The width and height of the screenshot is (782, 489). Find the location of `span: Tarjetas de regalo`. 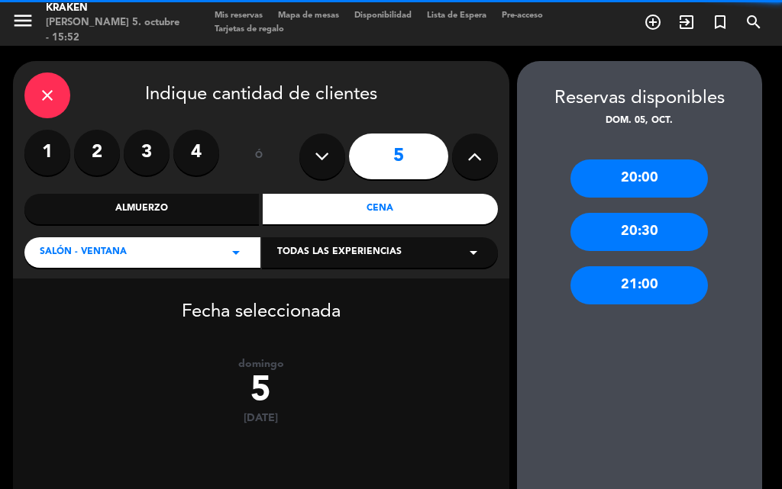

span: Tarjetas de regalo is located at coordinates (249, 29).